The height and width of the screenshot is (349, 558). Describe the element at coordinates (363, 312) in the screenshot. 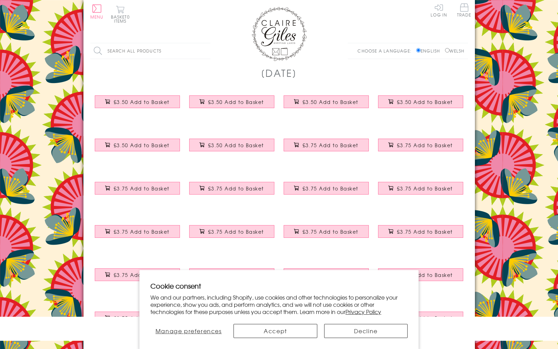

I see `a: Privacy Policy` at that location.